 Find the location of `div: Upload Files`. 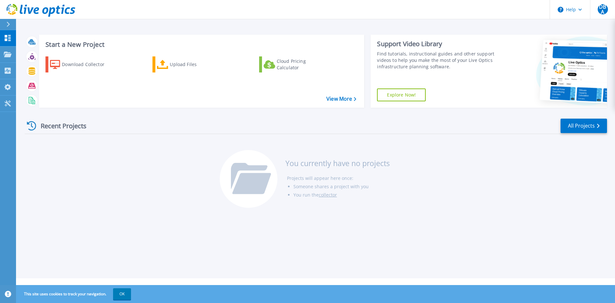

div: Upload Files is located at coordinates (195, 64).